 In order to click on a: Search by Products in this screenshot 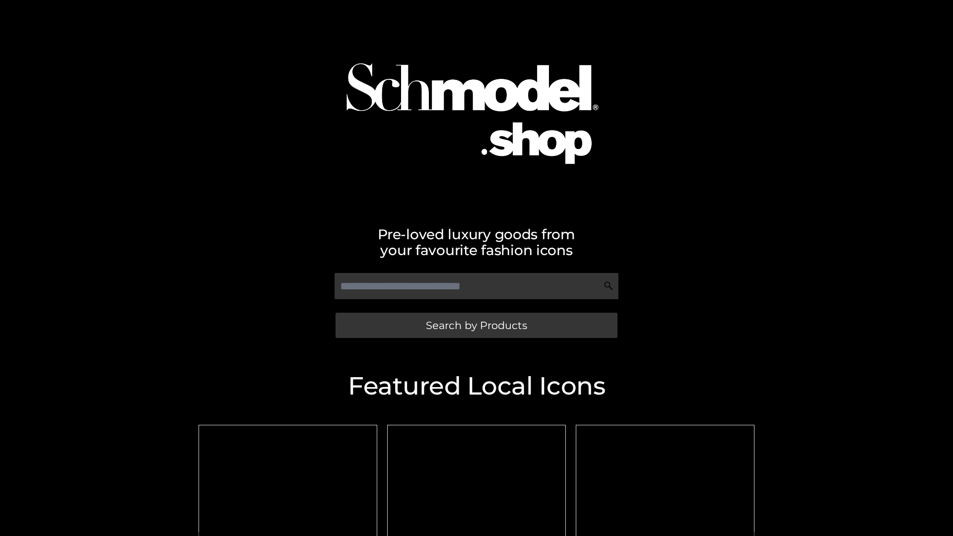, I will do `click(476, 325)`.